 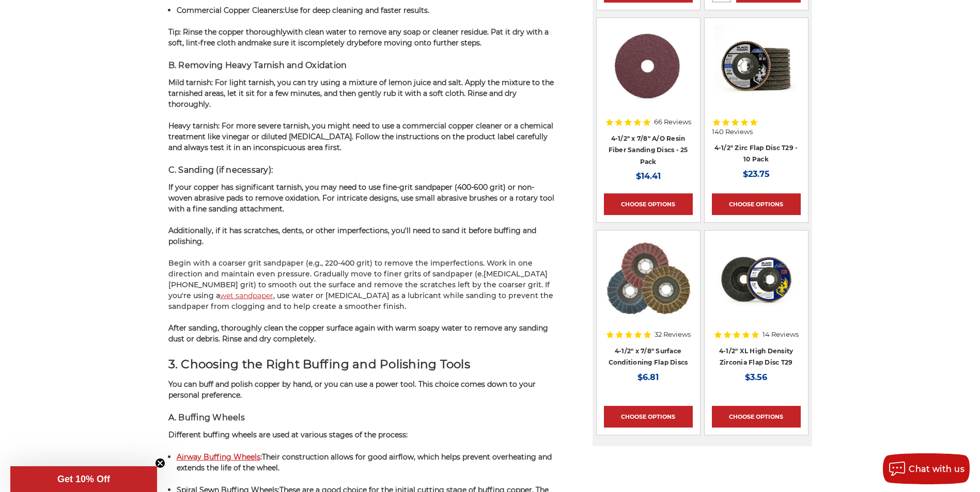 I want to click on span: : For light tarnish, you can try using a mixture of lemon juice and salt. Apply the mixture to th..., so click(x=361, y=93).